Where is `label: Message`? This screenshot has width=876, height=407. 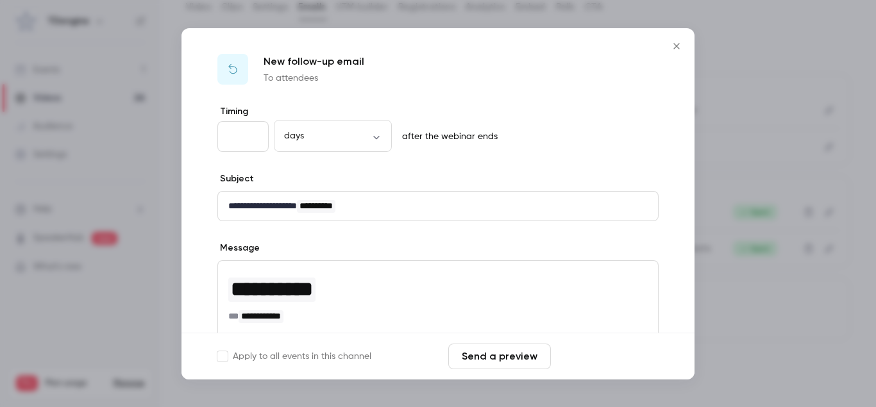 label: Message is located at coordinates (239, 248).